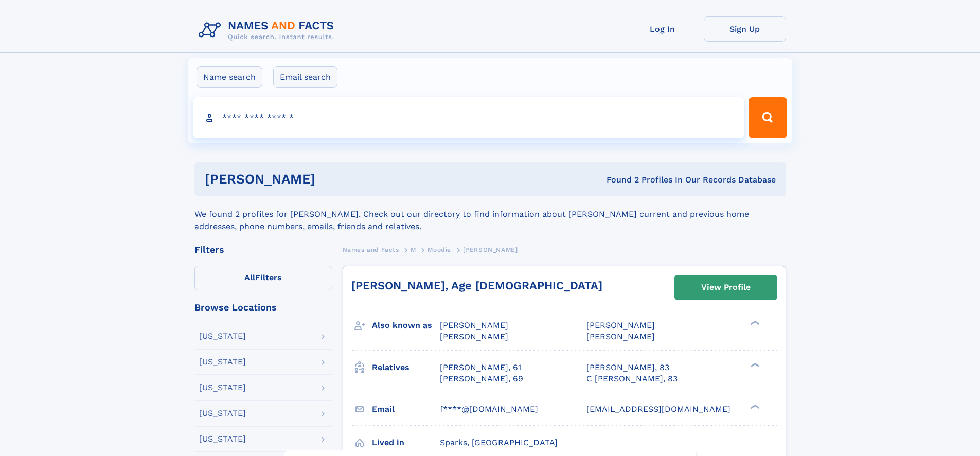 The width and height of the screenshot is (980, 456). I want to click on a: Names and Facts, so click(371, 249).